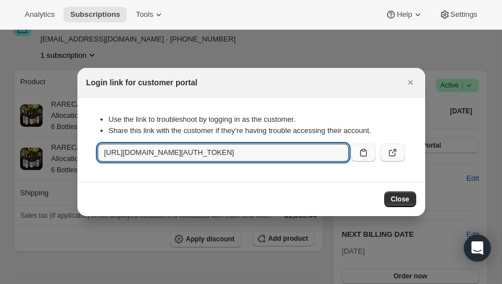  I want to click on span: Settings, so click(463, 15).